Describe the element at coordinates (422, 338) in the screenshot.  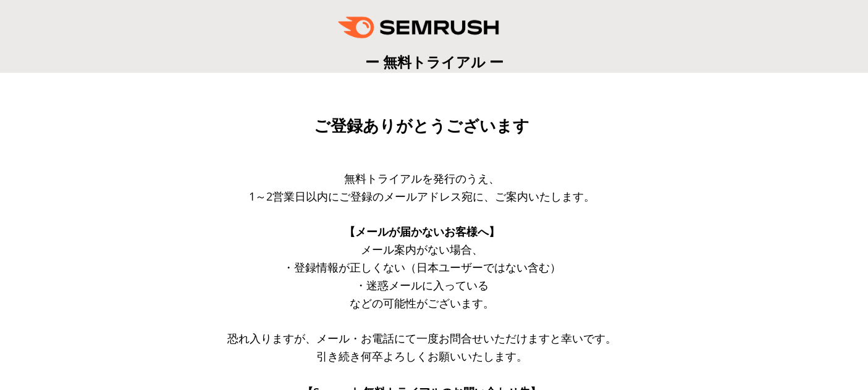
I see `span: 恐れ入りますが、メール・お電話にて一度お問合せいただけますと幸いです。` at that location.